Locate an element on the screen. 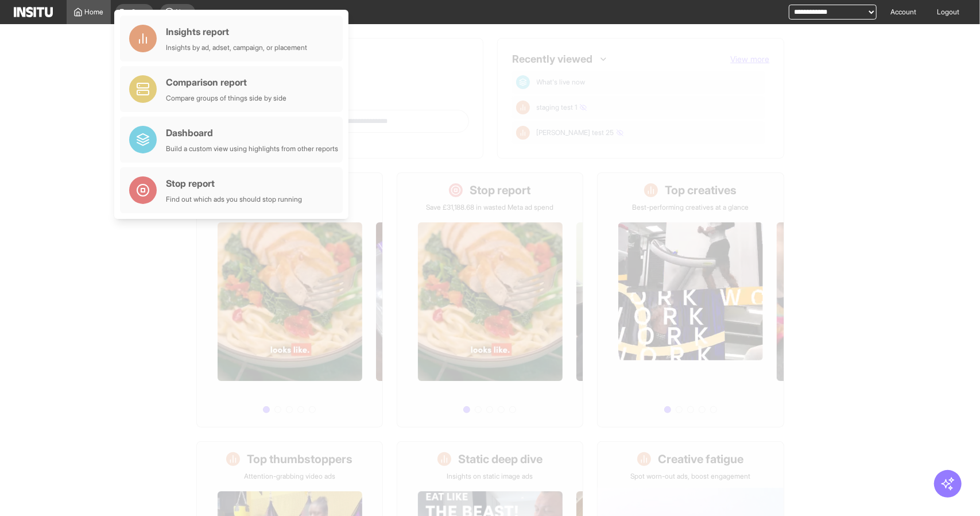  img: Logo is located at coordinates (34, 12).